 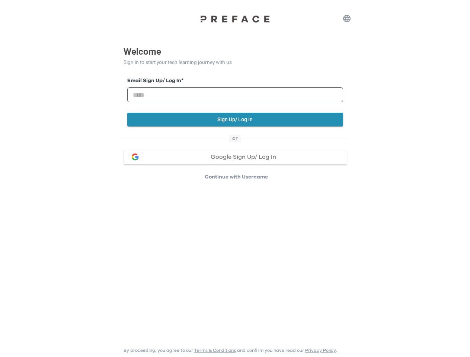 What do you see at coordinates (235, 62) in the screenshot?
I see `p: Sign in to start your tech learning journey with us` at bounding box center [235, 62].